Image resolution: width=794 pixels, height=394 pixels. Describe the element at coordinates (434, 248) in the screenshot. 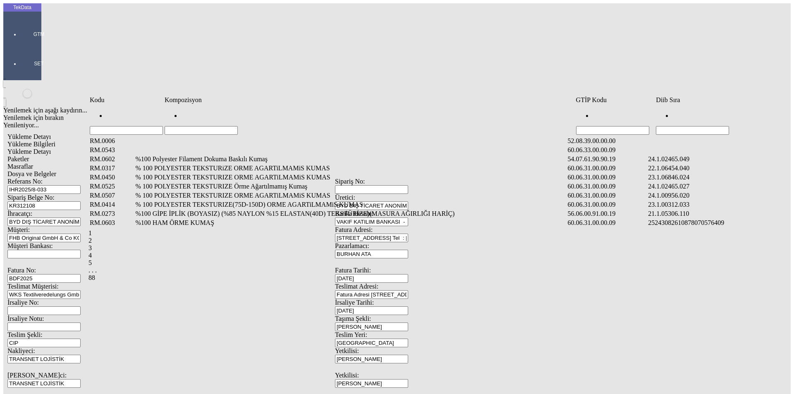

I see `div: Page 3` at that location.